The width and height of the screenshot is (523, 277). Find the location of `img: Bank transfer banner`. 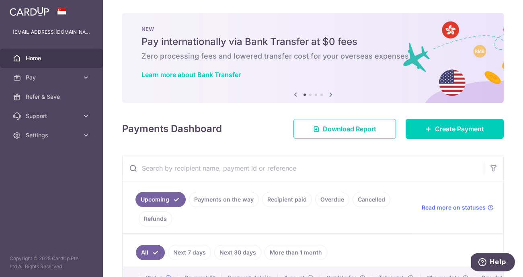

img: Bank transfer banner is located at coordinates (313, 58).